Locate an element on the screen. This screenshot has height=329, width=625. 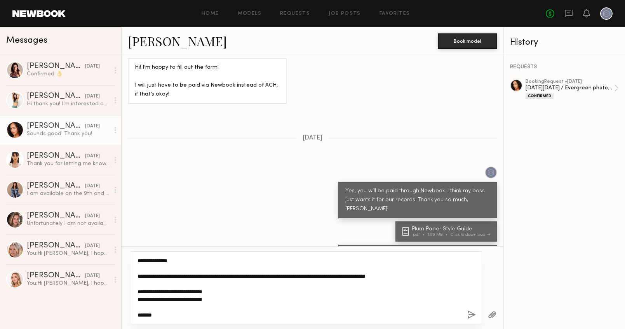
div: .pdf is located at coordinates (420, 235).